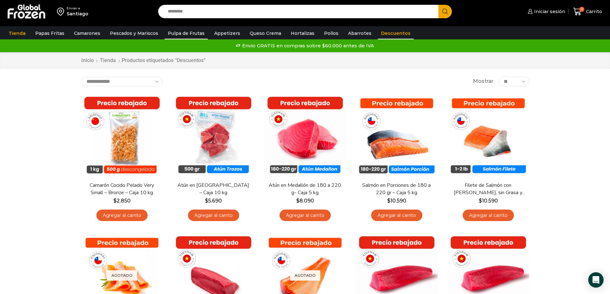 This screenshot has width=610, height=294. Describe the element at coordinates (265, 33) in the screenshot. I see `a: Queso Crema` at that location.